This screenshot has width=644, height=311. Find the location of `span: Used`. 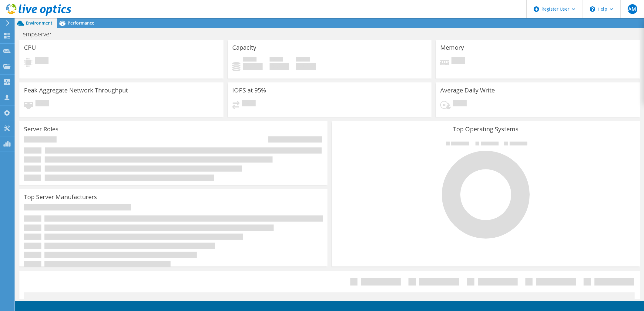

span: Used is located at coordinates (250, 60).